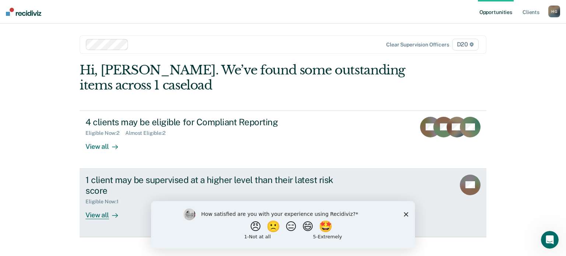  What do you see at coordinates (255, 13) in the screenshot?
I see `div: Close survey` at bounding box center [255, 13].